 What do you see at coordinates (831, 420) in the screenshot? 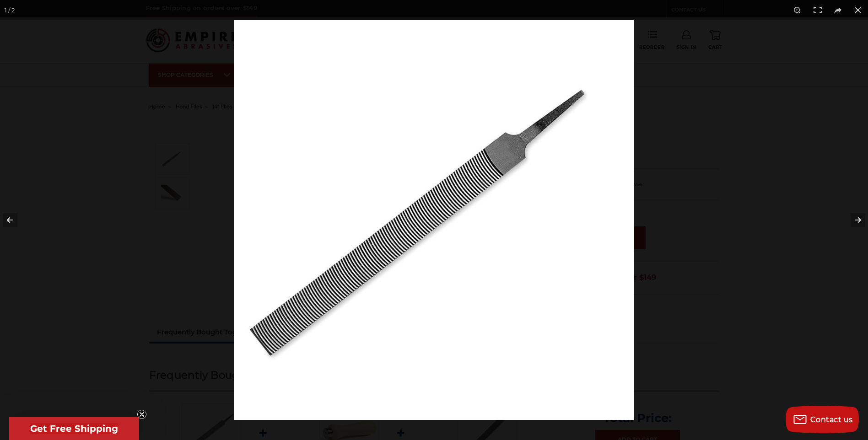
I see `span: Contact us` at bounding box center [831, 420].